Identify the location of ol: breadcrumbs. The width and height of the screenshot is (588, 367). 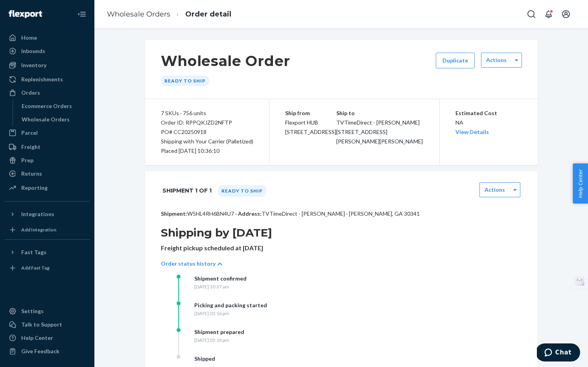
(169, 14).